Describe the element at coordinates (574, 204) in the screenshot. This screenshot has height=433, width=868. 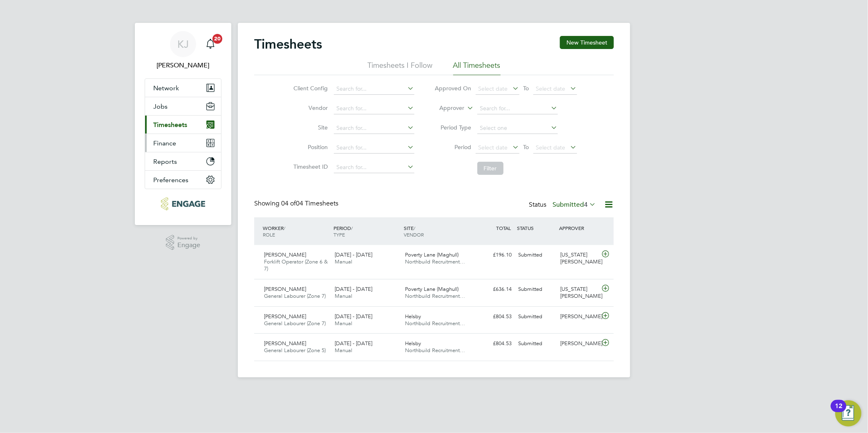
I see `label: Submitted` at that location.